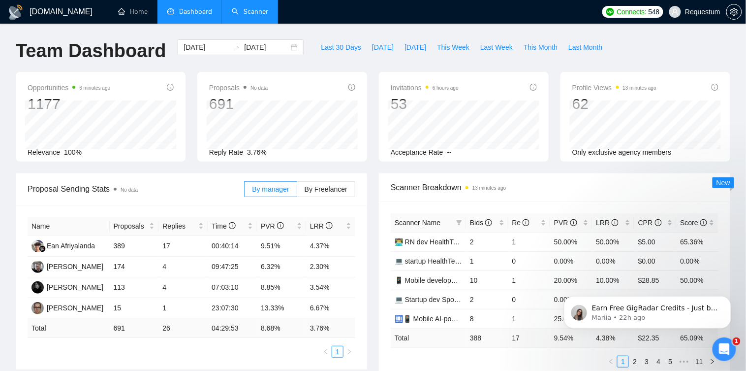 Image resolution: width=746 pixels, height=371 pixels. I want to click on td: 00:40:14, so click(232, 246).